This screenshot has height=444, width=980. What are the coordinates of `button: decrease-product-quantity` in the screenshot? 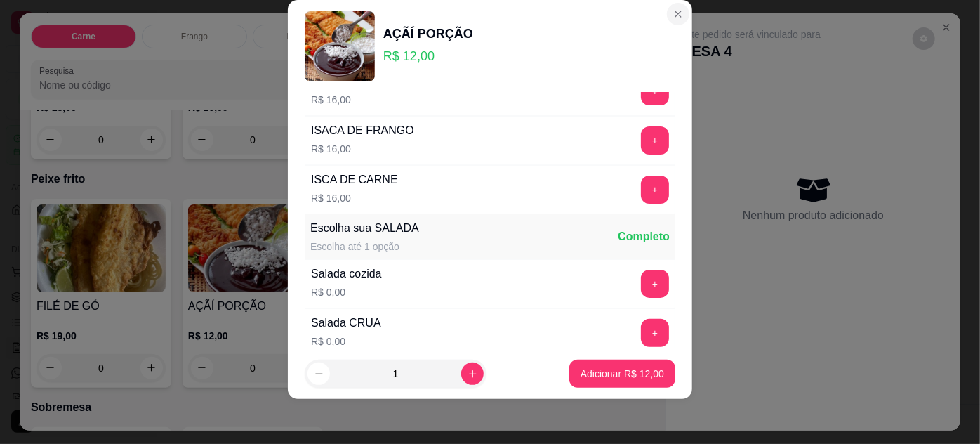 It's located at (318, 374).